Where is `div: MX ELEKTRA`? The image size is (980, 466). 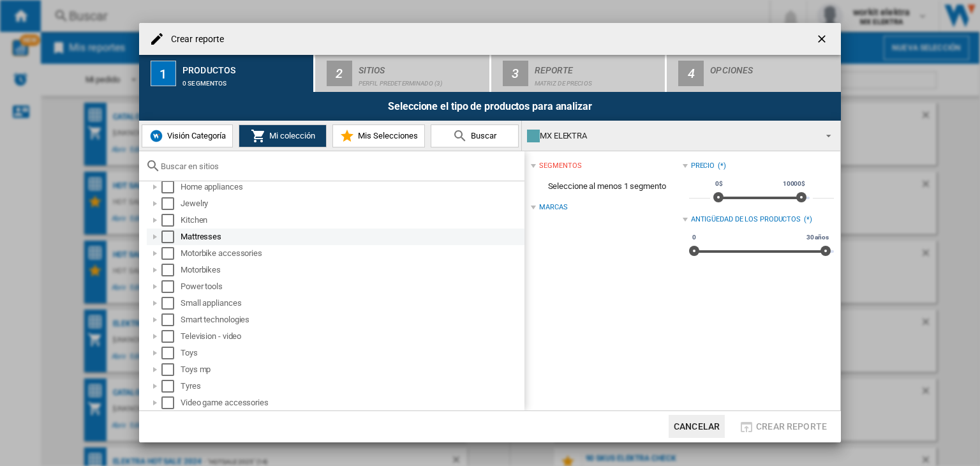 div: MX ELEKTRA is located at coordinates (670, 136).